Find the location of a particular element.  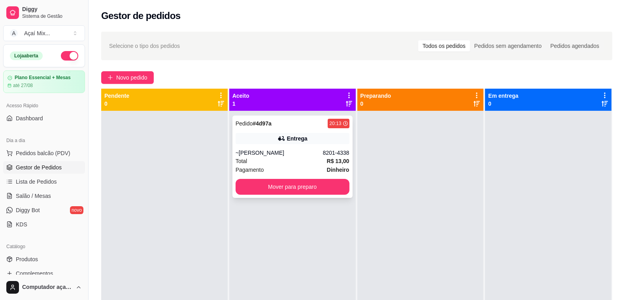

span: KDS is located at coordinates (21, 224).